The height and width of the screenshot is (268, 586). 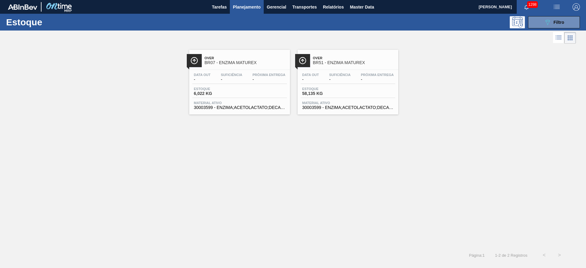 I want to click on h1: Estoque, so click(x=52, y=22).